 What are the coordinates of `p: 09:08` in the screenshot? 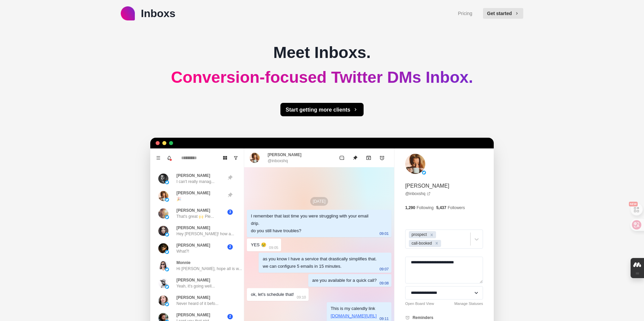 It's located at (384, 283).